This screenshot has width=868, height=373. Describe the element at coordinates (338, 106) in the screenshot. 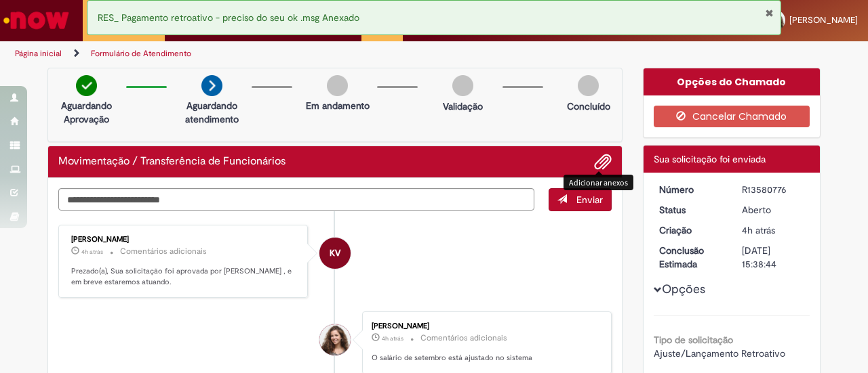

I see `p: Em andamento` at that location.